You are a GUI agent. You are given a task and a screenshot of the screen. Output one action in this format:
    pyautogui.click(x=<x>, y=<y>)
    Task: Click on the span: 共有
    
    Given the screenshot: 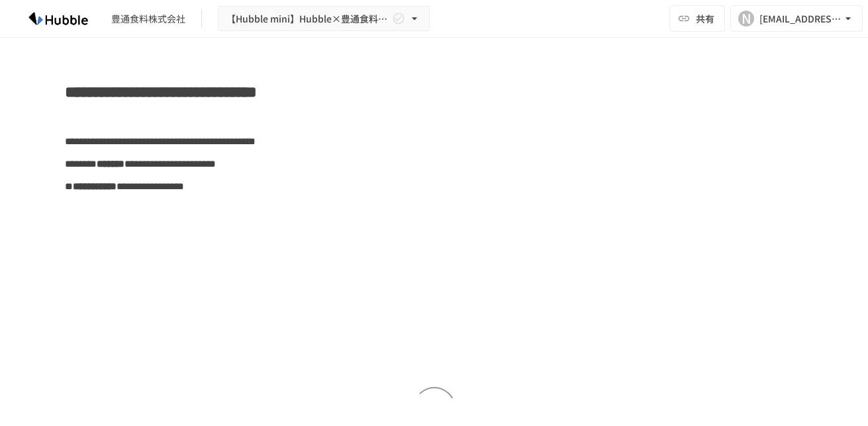 What is the action you would take?
    pyautogui.click(x=705, y=18)
    